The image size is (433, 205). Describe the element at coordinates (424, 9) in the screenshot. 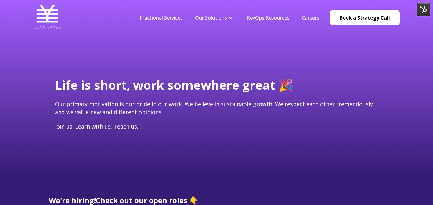

I see `img: HubSpot Tools Menu Toggle` at that location.